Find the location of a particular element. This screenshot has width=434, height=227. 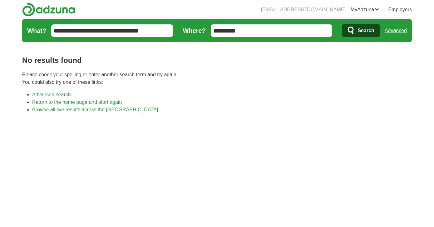

button: Search is located at coordinates (360, 31).